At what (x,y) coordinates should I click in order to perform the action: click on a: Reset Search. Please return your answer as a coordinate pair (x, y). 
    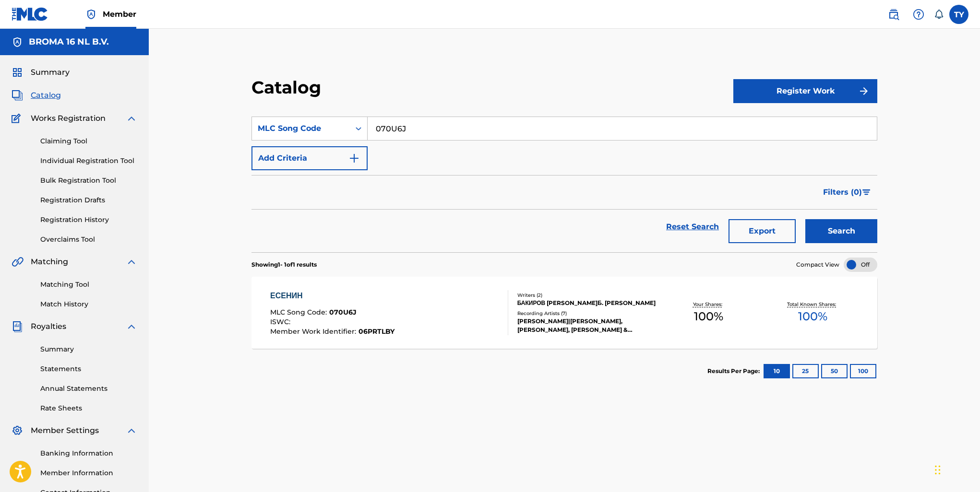
    Looking at the image, I should click on (693, 227).